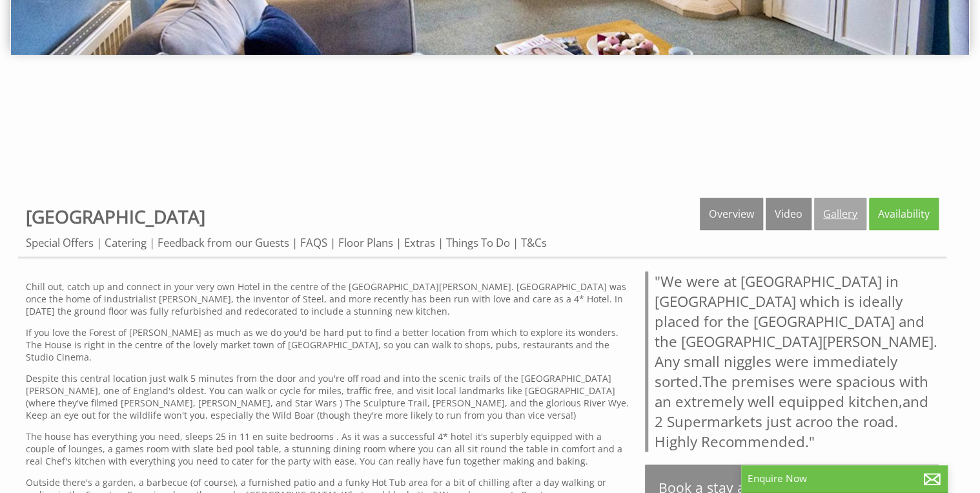 Image resolution: width=980 pixels, height=493 pixels. I want to click on p: The house has everything you need, sleeps 25 in 11 en suite bedrooms . As it was a successful 4* ..., so click(327, 448).